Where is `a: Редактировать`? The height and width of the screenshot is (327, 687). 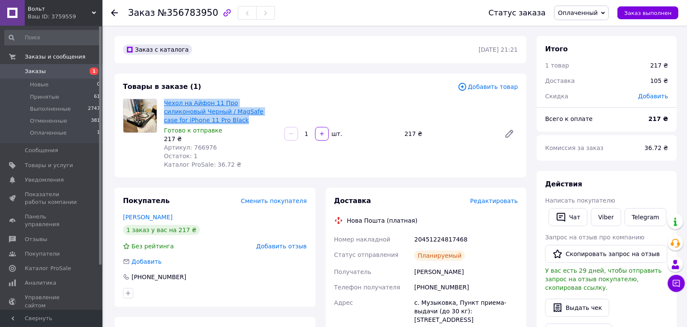 a: Редактировать is located at coordinates (510, 134).